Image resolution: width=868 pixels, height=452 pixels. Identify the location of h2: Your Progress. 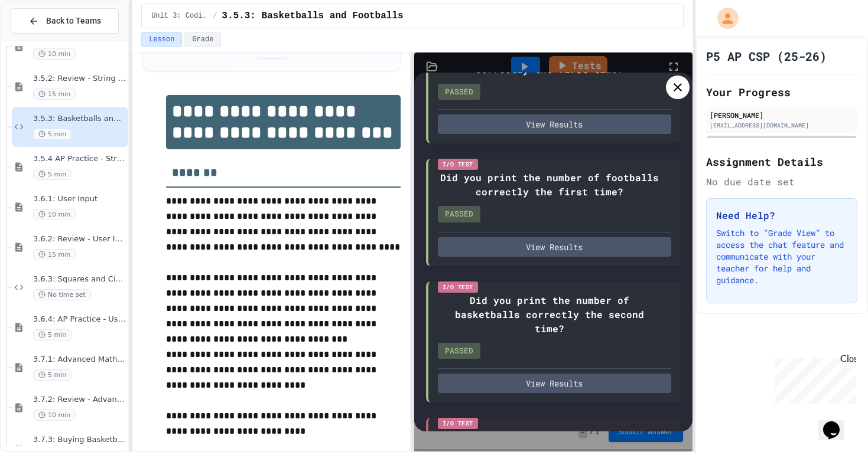
(781, 92).